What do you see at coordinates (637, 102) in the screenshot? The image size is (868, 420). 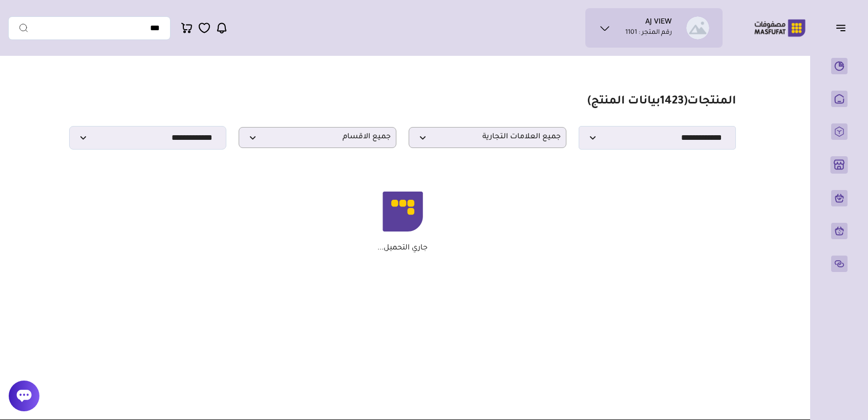 I see `span: ( بيانات المنتج)` at bounding box center [637, 102].